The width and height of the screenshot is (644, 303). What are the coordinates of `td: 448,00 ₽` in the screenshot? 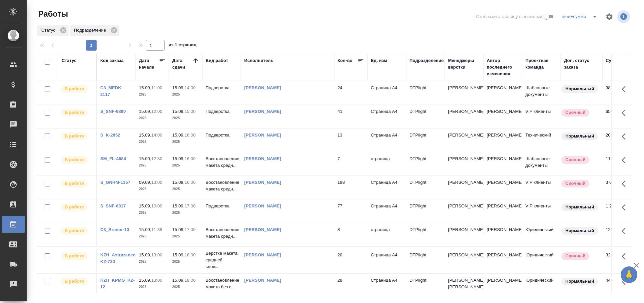 It's located at (619, 285).